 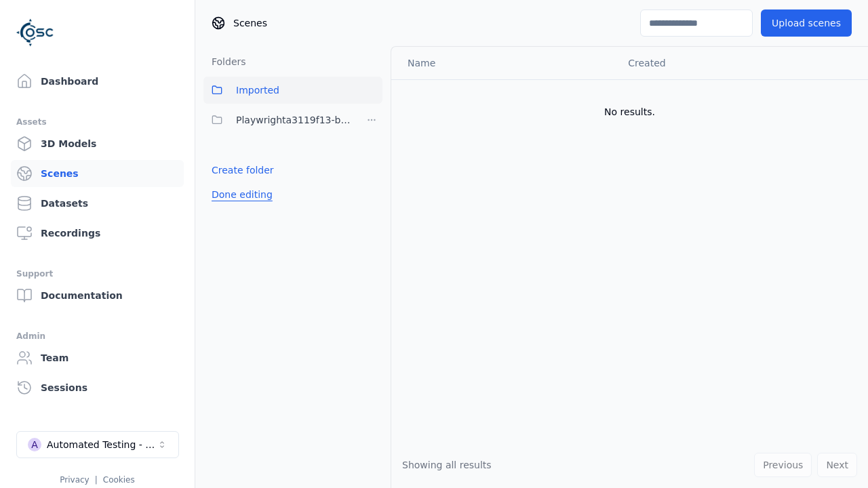 What do you see at coordinates (97, 233) in the screenshot?
I see `a: Recordings` at bounding box center [97, 233].